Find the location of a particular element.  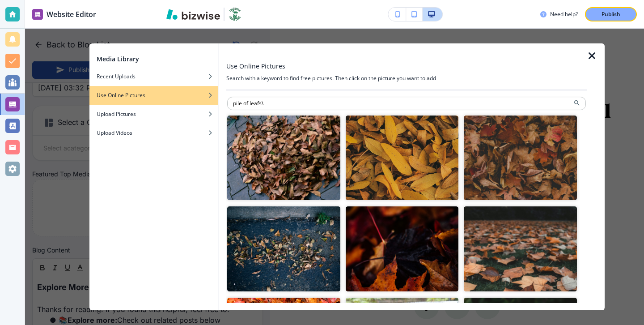

h4: Use Online Pictures is located at coordinates (120, 95).